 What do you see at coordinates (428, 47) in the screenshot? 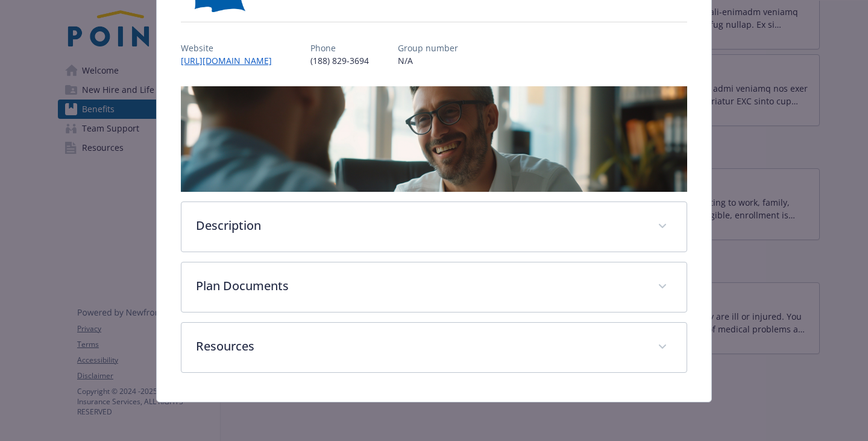
I see `p: Group number` at bounding box center [428, 47].